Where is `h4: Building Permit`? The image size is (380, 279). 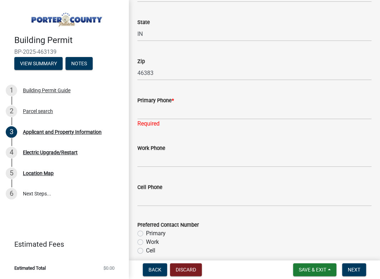 h4: Building Permit is located at coordinates (69, 40).